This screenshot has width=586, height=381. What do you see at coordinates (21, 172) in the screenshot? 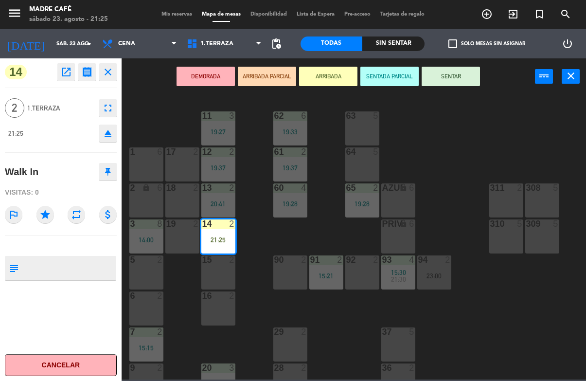
I see `div: Walk In` at bounding box center [21, 172].